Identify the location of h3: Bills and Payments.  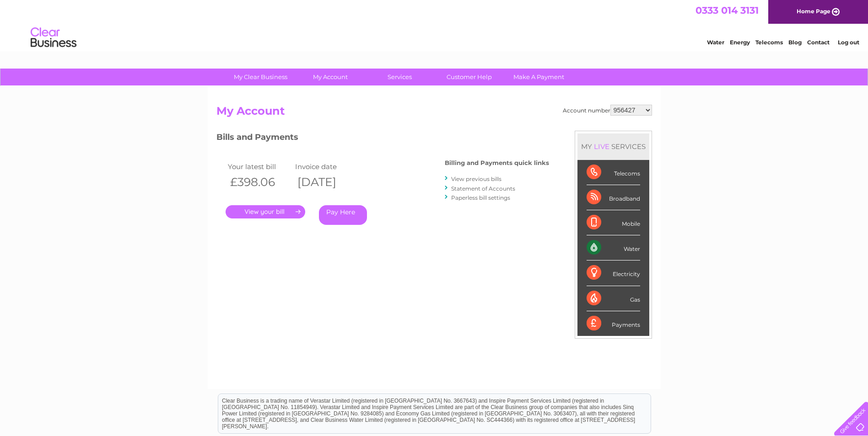
(382, 138).